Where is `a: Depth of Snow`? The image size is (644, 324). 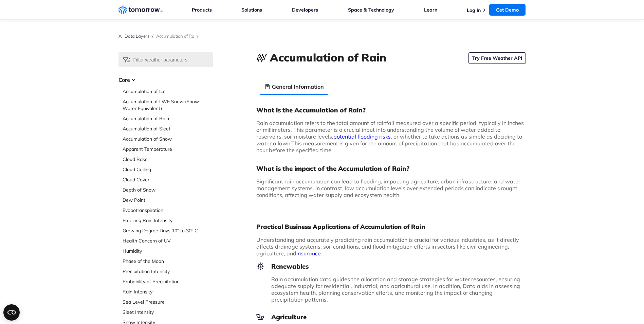 a: Depth of Snow is located at coordinates (168, 190).